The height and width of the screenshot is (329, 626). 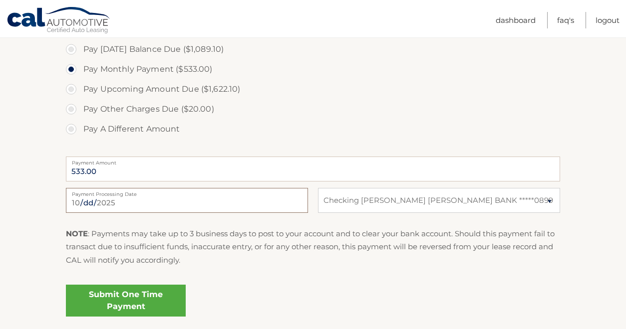 I want to click on label: Pay Other Charges Due ($20.00), so click(x=313, y=109).